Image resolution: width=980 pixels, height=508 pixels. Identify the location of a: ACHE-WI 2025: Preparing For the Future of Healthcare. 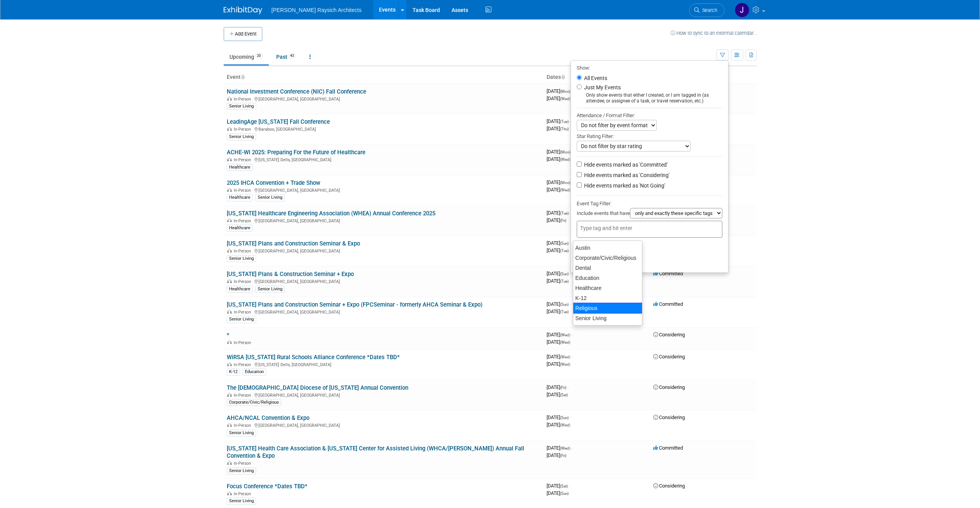
(296, 152).